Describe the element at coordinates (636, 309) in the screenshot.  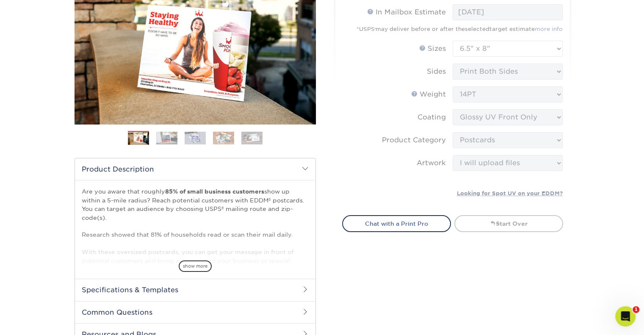
I see `span: 1` at that location.